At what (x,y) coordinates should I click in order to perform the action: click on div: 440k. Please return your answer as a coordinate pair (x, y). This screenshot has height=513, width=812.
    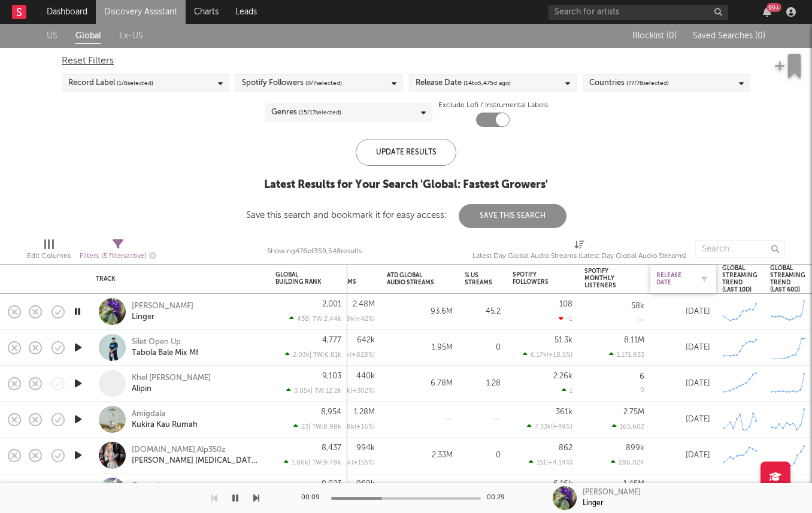
    Looking at the image, I should click on (365, 376).